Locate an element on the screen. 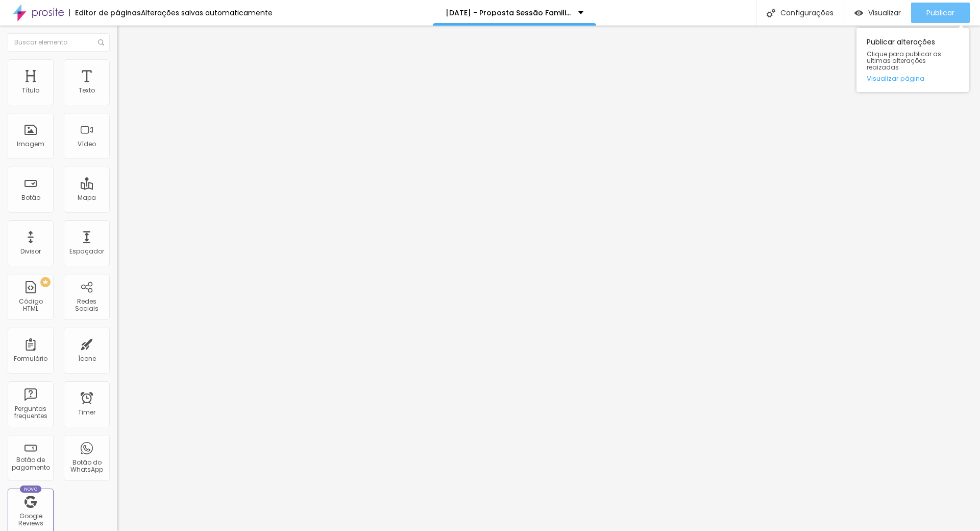  div: Código HTML is located at coordinates (30, 305).